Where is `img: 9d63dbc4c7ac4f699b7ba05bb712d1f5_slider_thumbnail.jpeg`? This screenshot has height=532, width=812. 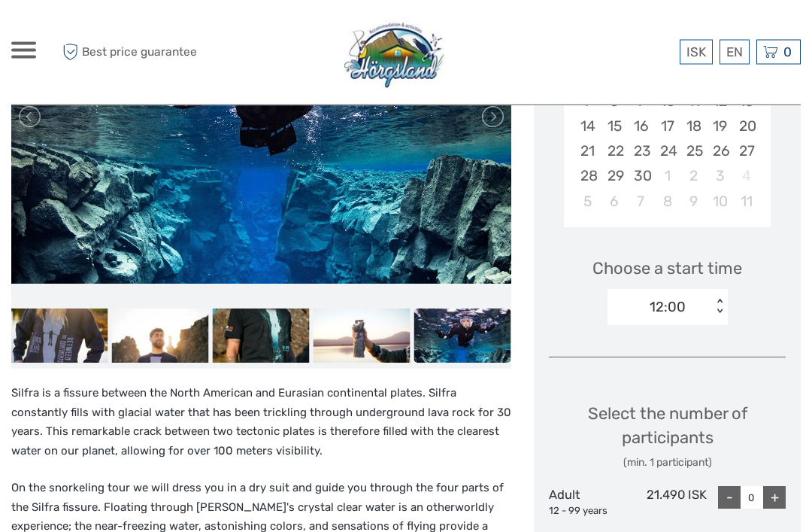 img: 9d63dbc4c7ac4f699b7ba05bb712d1f5_slider_thumbnail.jpeg is located at coordinates (261, 336).